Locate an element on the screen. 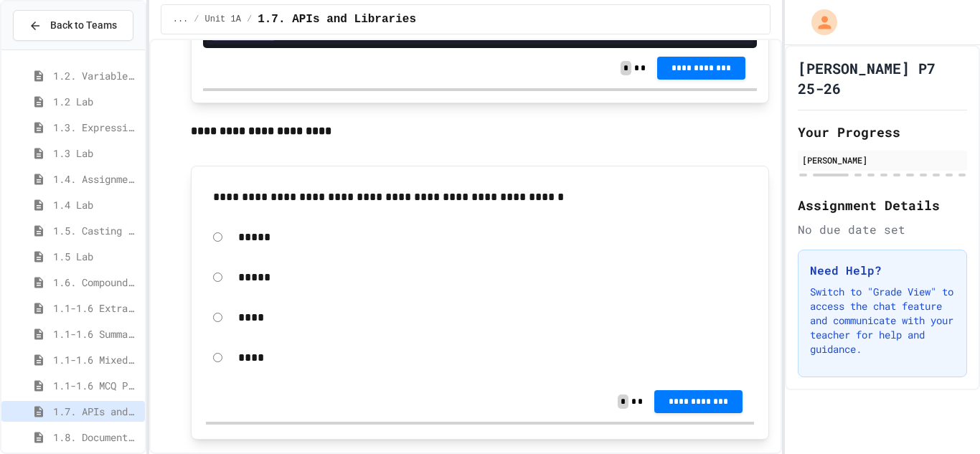 Image resolution: width=980 pixels, height=454 pixels. h2: Assignment Details is located at coordinates (882, 205).